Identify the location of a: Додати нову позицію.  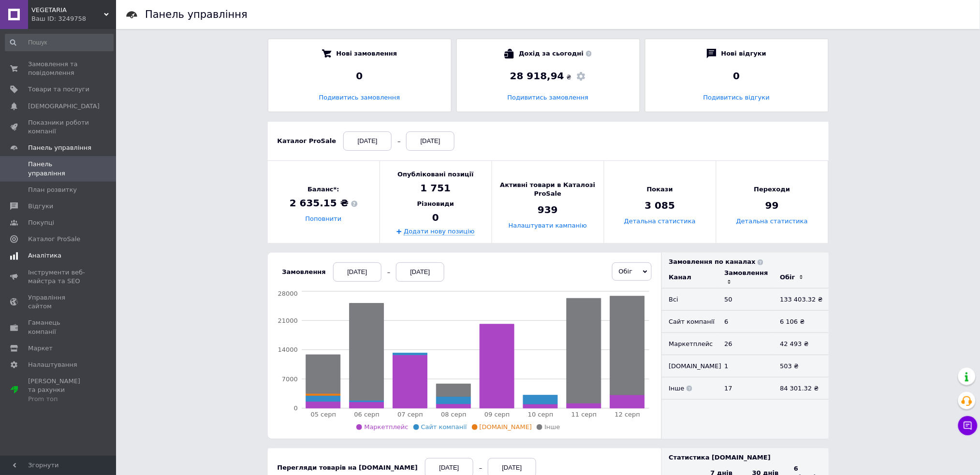
(439, 231).